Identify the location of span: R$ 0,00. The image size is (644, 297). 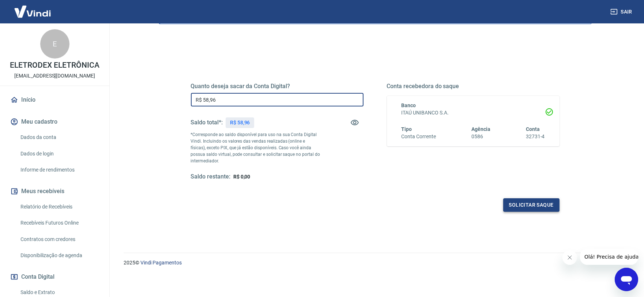
(242, 177).